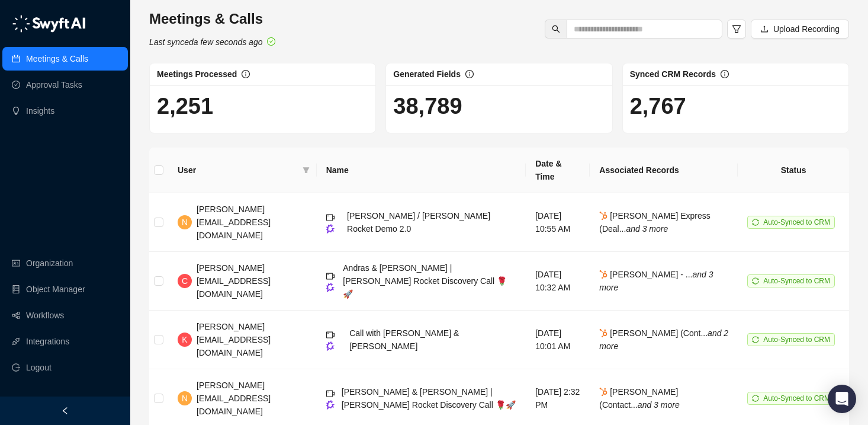 This screenshot has width=868, height=425. I want to click on button: Upload Recording, so click(800, 29).